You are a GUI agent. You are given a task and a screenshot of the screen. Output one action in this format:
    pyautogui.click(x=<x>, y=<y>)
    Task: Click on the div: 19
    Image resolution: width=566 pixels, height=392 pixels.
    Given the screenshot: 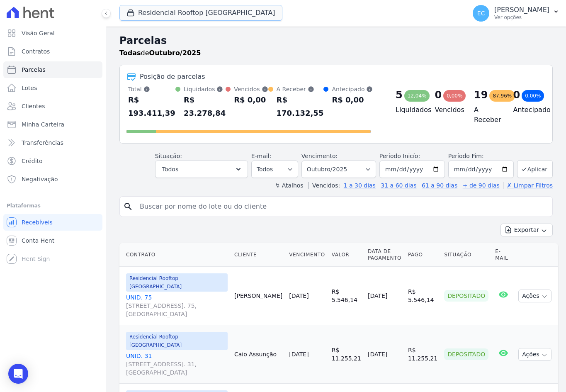 What is the action you would take?
    pyautogui.click(x=481, y=95)
    